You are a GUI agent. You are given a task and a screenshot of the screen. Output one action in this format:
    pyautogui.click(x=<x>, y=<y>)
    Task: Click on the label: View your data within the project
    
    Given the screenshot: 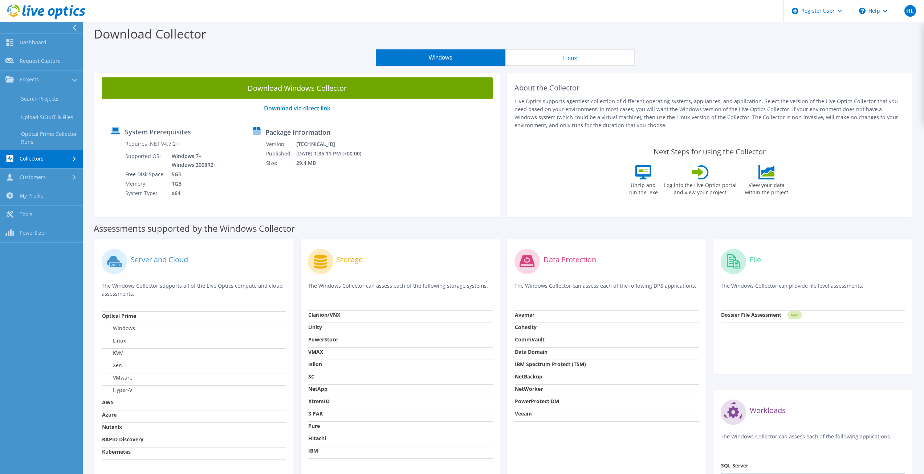 What is the action you would take?
    pyautogui.click(x=767, y=188)
    